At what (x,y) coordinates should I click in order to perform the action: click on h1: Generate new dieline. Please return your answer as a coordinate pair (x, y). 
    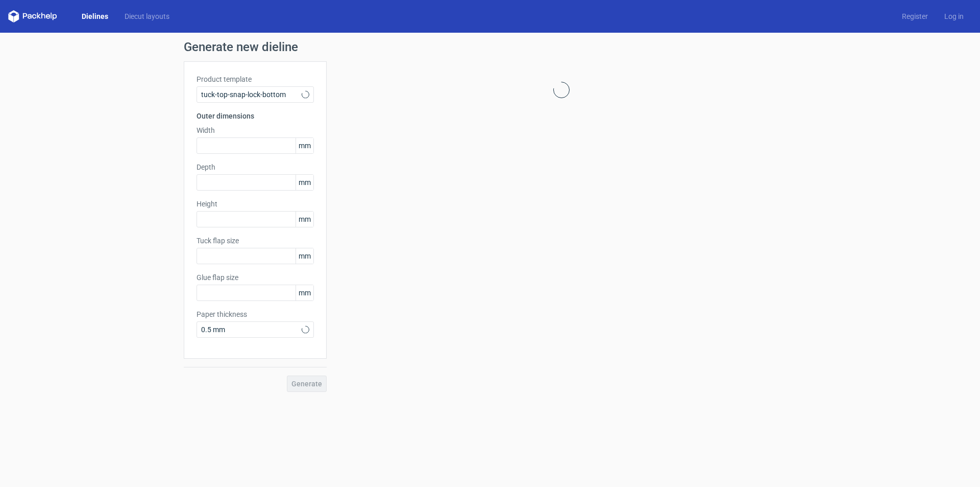
    Looking at the image, I should click on (490, 47).